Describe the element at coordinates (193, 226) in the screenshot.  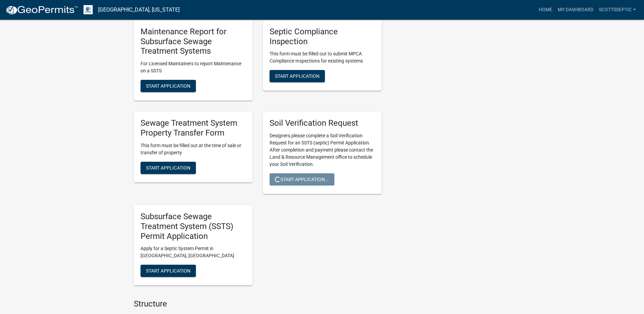
I see `h5: Subsurface Sewage Treatment System (SSTS) Permit Application` at that location.